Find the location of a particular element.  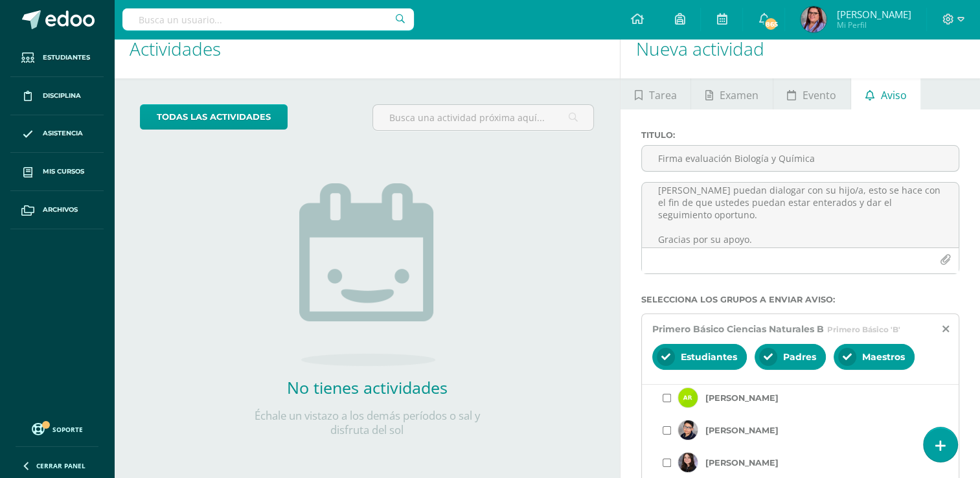

span: Tarea is located at coordinates (663, 95).